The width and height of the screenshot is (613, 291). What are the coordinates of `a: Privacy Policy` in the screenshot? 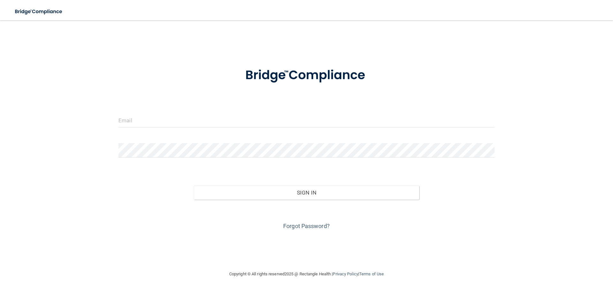 It's located at (345, 273).